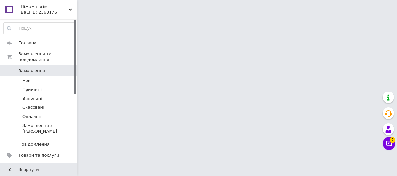  What do you see at coordinates (32, 90) in the screenshot?
I see `span: Прийняті` at bounding box center [32, 90].